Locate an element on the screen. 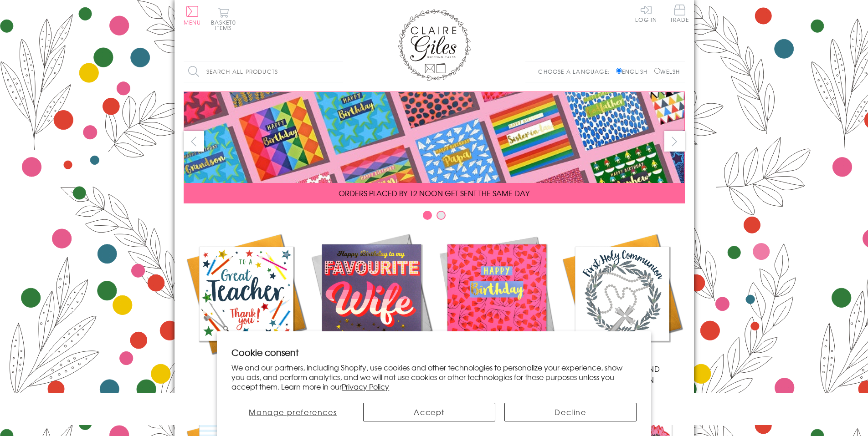  button: Accept is located at coordinates (429, 412).